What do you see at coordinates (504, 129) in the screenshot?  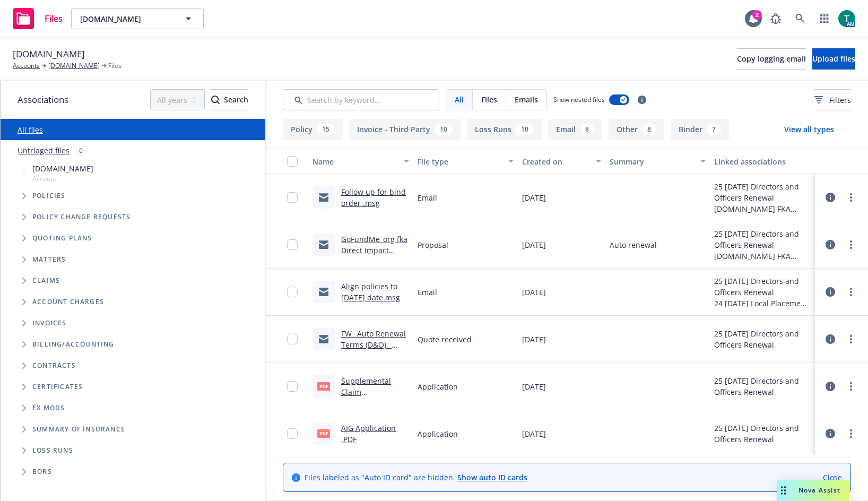 I see `button: Loss Runs` at bounding box center [504, 129].